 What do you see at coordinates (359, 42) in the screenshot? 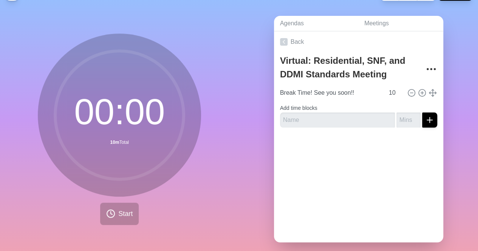
I see `a: Back` at bounding box center [359, 42].